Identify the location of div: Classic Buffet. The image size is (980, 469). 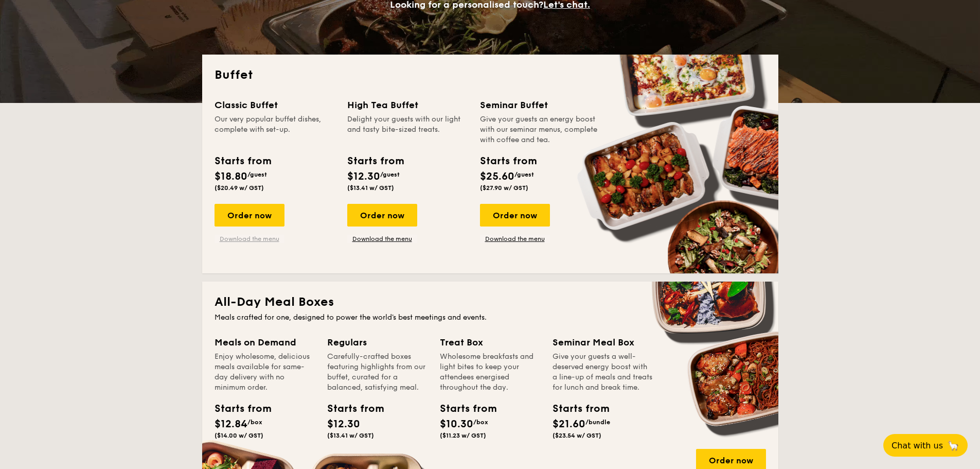
(275, 105).